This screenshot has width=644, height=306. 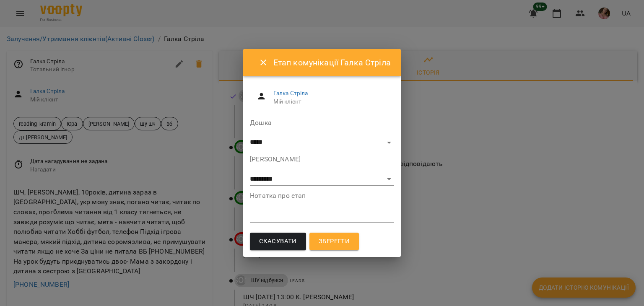 What do you see at coordinates (278, 241) in the screenshot?
I see `button: Скасувати` at bounding box center [278, 241].